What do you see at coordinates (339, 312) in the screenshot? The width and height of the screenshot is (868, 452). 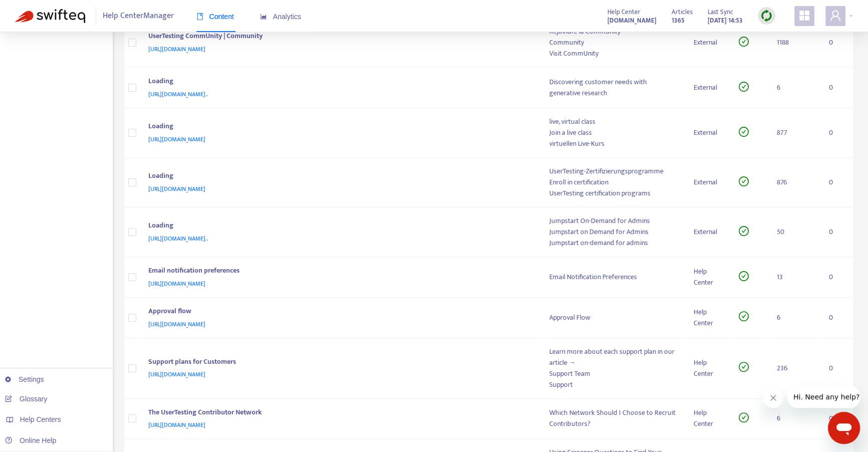 I see `div: Approval flow` at bounding box center [339, 312].